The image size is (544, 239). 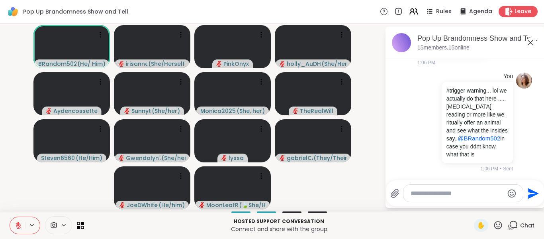 I want to click on span: irisanne, so click(x=137, y=64).